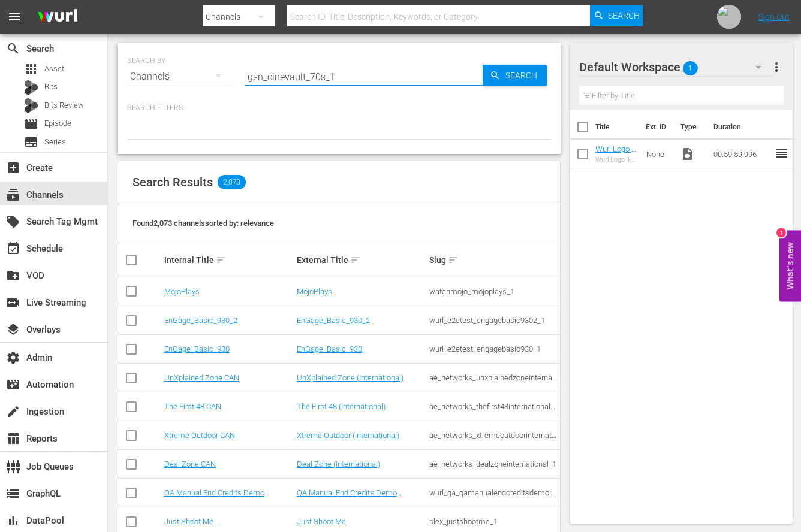 The height and width of the screenshot is (532, 801). What do you see at coordinates (493, 292) in the screenshot?
I see `div: watchmojo_mojoplays_1` at bounding box center [493, 292].